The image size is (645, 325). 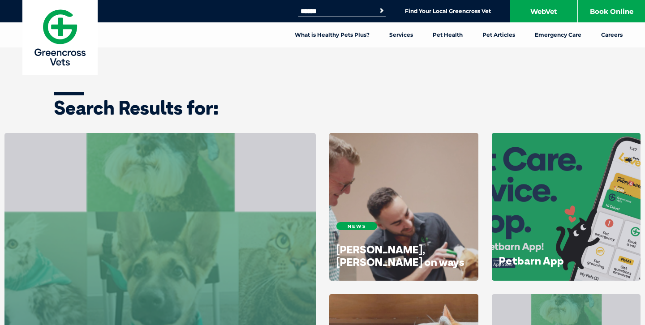 I want to click on h6: News, so click(x=357, y=226).